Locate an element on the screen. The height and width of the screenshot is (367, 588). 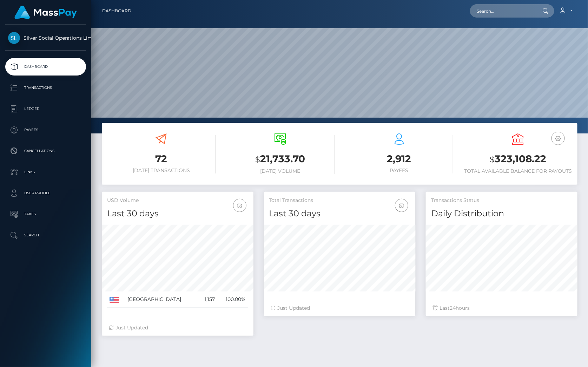
a: User Profile is located at coordinates (45, 193).